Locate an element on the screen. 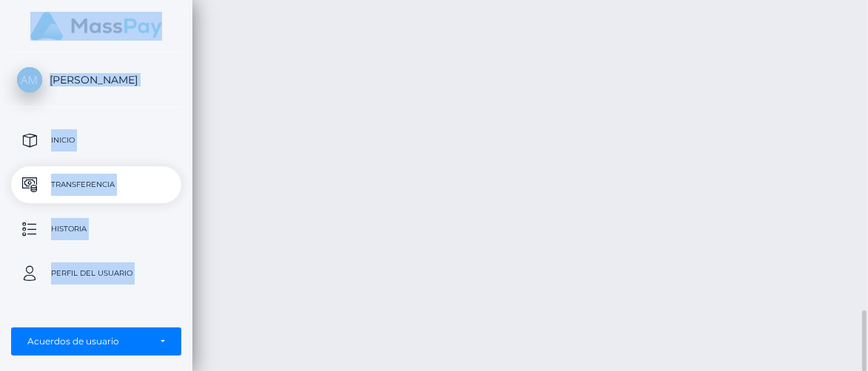  img: MassPay is located at coordinates (96, 26).